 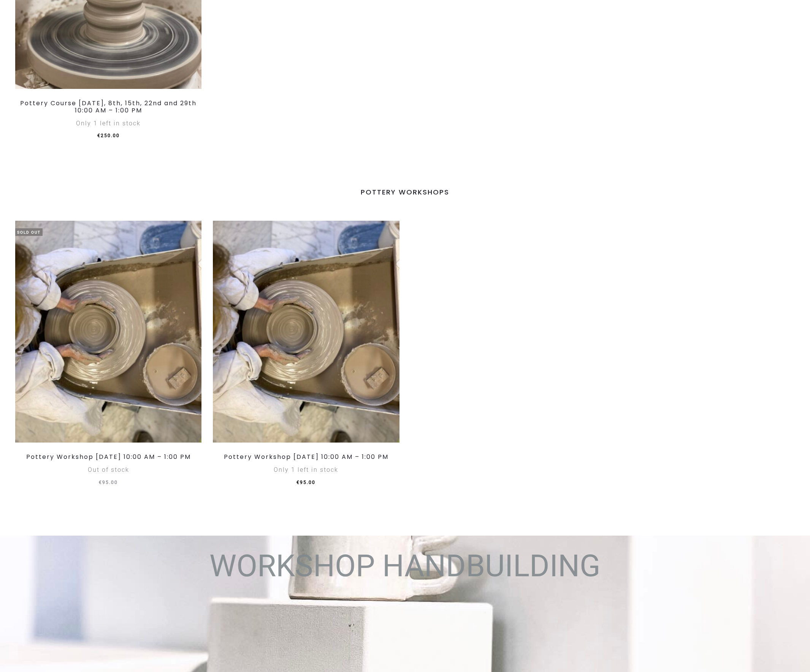 What do you see at coordinates (405, 192) in the screenshot?
I see `h4: POTTERY WORKSHOPS` at bounding box center [405, 192].